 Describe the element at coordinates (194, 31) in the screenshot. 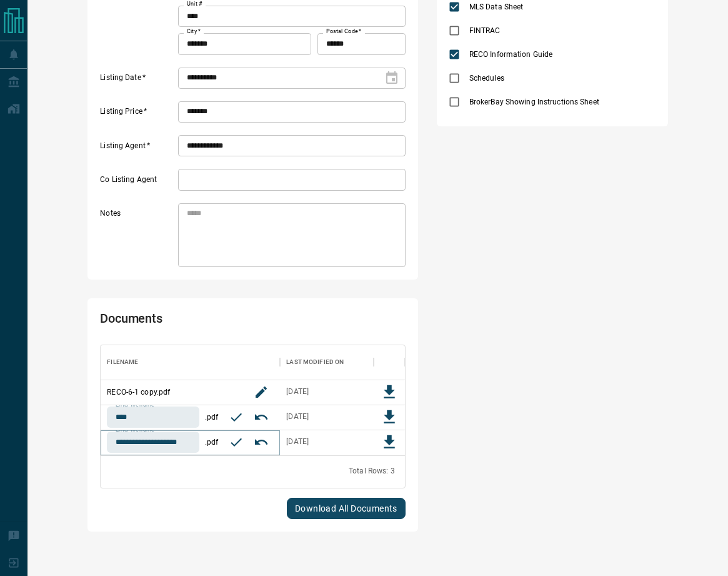

I see `label: City` at that location.